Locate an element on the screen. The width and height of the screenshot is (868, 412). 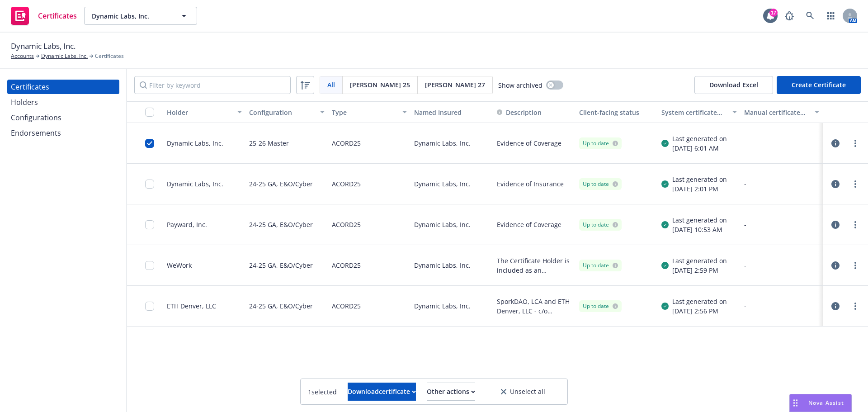
button: Create Certificate is located at coordinates (819, 85).